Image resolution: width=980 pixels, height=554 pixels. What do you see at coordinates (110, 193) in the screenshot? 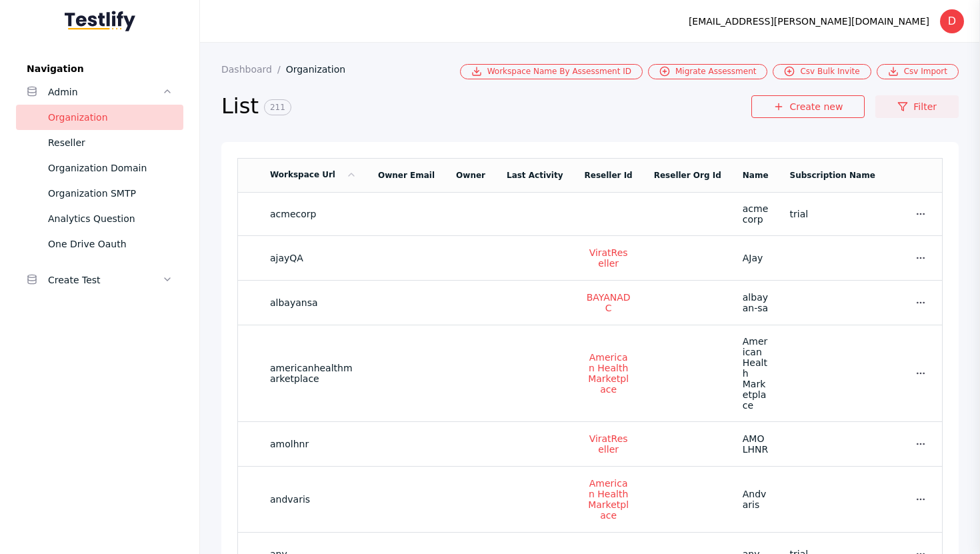
I see `div: Organization SMTP` at bounding box center [110, 193].